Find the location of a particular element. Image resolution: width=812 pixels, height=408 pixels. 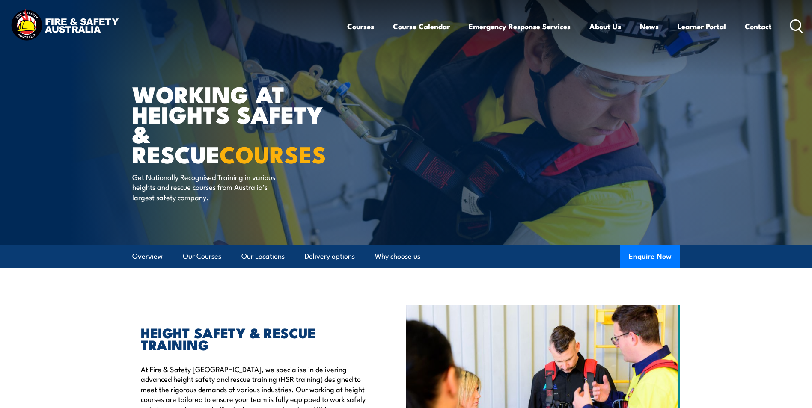

a: Course Calendar is located at coordinates (421, 26).